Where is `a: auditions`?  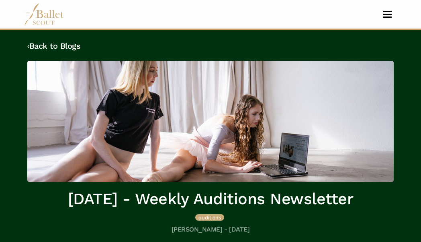
a: auditions is located at coordinates (210, 217).